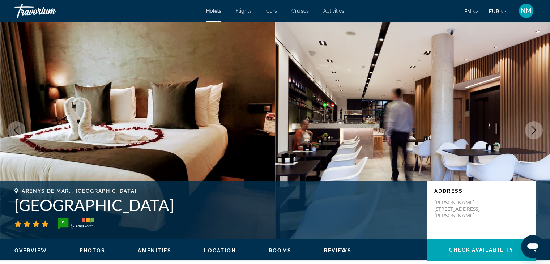 The width and height of the screenshot is (550, 264). What do you see at coordinates (51, 11) in the screenshot?
I see `a: Travorium` at bounding box center [51, 11].